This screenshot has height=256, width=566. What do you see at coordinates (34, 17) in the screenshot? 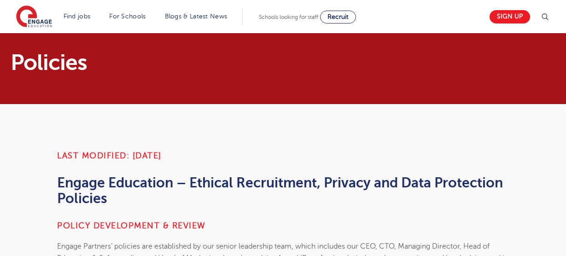
I see `img: Engage Education` at bounding box center [34, 17].